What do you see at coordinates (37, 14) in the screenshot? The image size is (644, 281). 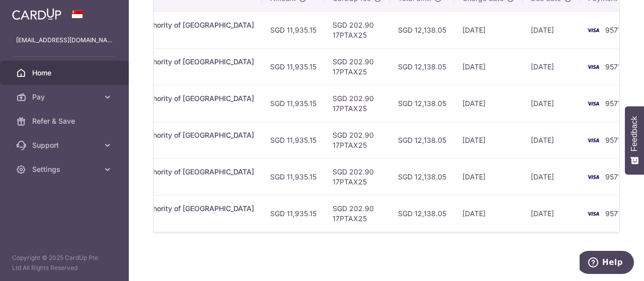 I see `img: CardUp` at bounding box center [37, 14].